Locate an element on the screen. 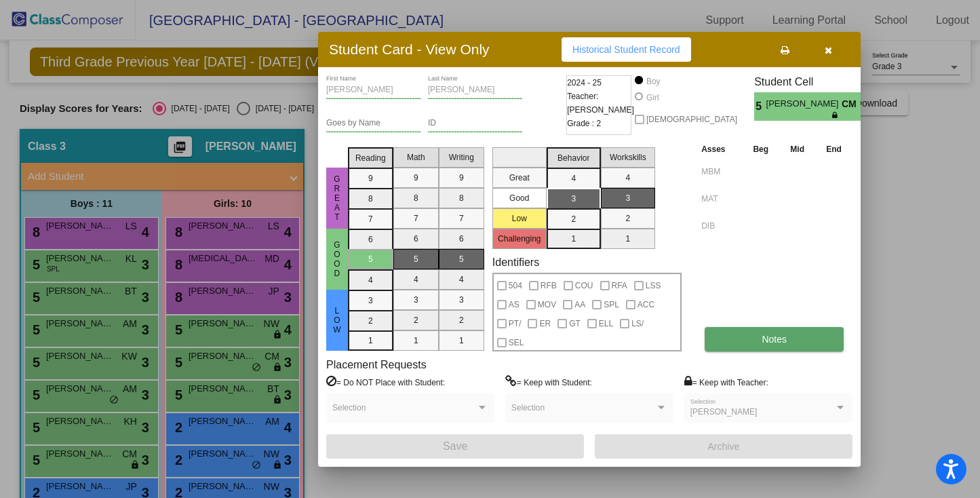  span: 5 is located at coordinates (759, 107).